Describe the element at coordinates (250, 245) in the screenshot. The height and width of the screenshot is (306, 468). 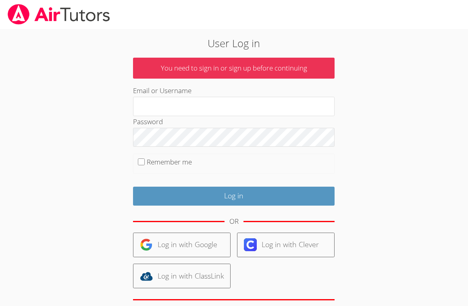
I see `img: clever-logo-6eab21bc6e7a338710f1a6ff85c0baf02591cd810cc4098c63d3a4b26e2feb20.svg` at that location.